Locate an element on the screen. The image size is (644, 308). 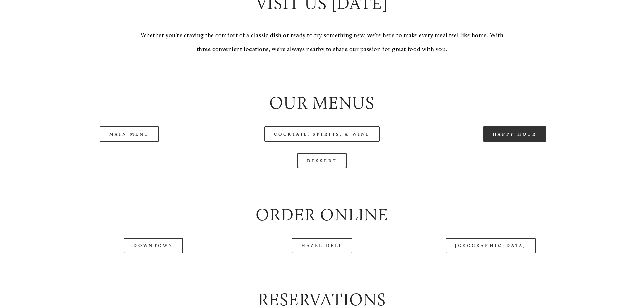
a: Main Menu is located at coordinates (129, 134).